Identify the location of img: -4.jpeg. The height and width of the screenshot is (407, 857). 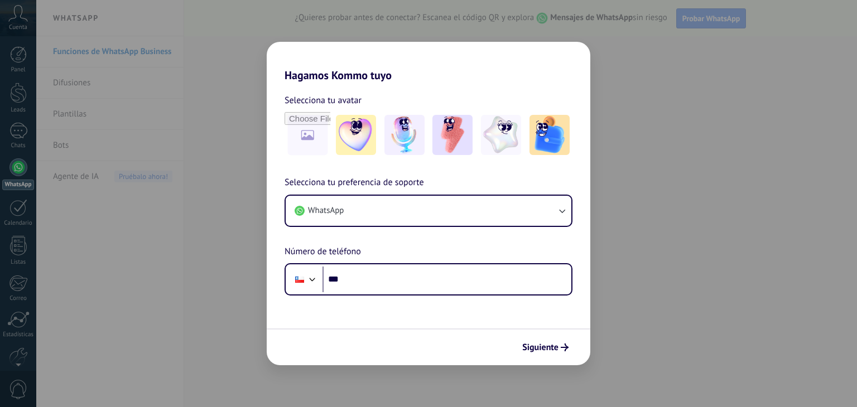
(501, 135).